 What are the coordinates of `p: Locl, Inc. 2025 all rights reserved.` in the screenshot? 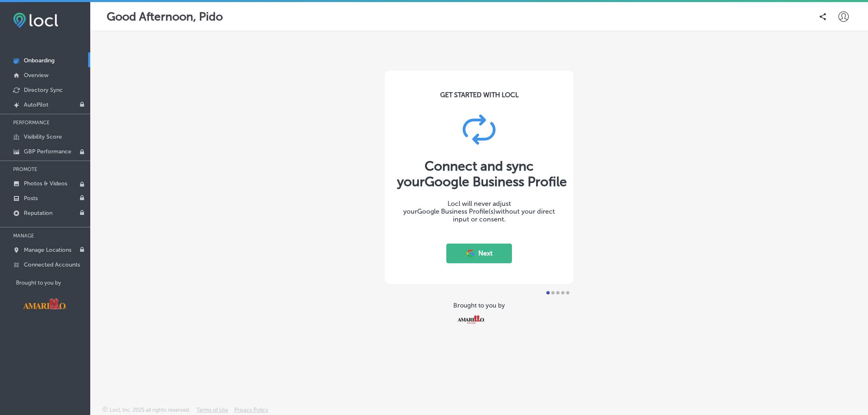 It's located at (150, 410).